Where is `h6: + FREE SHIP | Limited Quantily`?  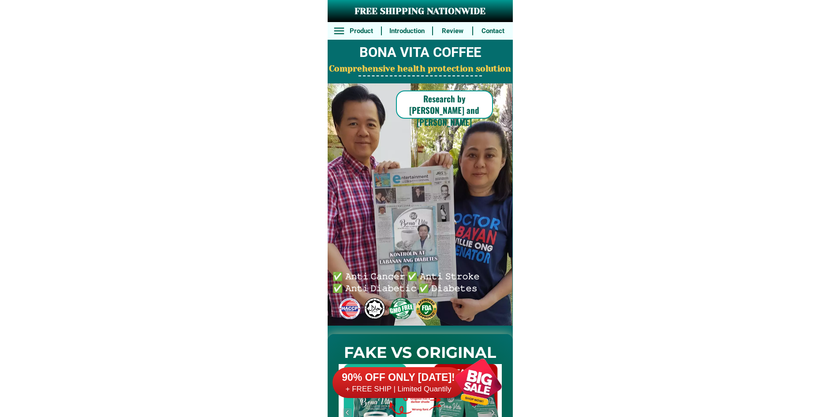 h6: + FREE SHIP | Limited Quantily is located at coordinates (399, 389).